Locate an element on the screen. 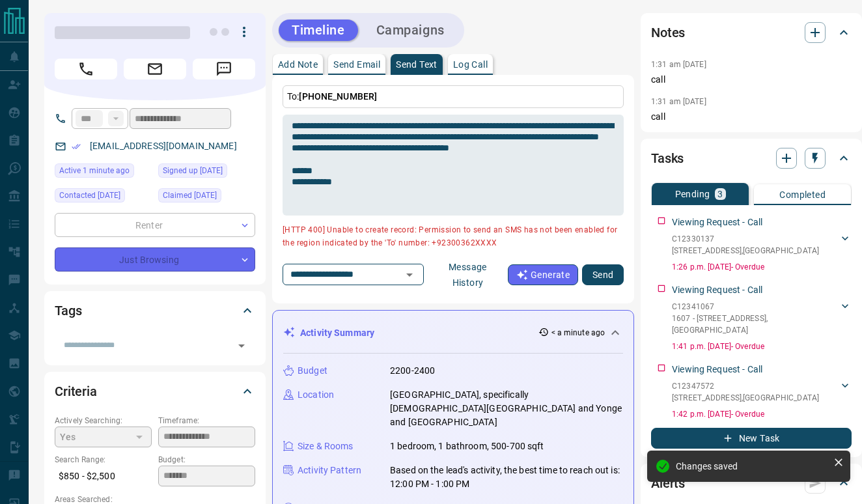  div: Mon Aug 18 2025 is located at coordinates (103, 173).